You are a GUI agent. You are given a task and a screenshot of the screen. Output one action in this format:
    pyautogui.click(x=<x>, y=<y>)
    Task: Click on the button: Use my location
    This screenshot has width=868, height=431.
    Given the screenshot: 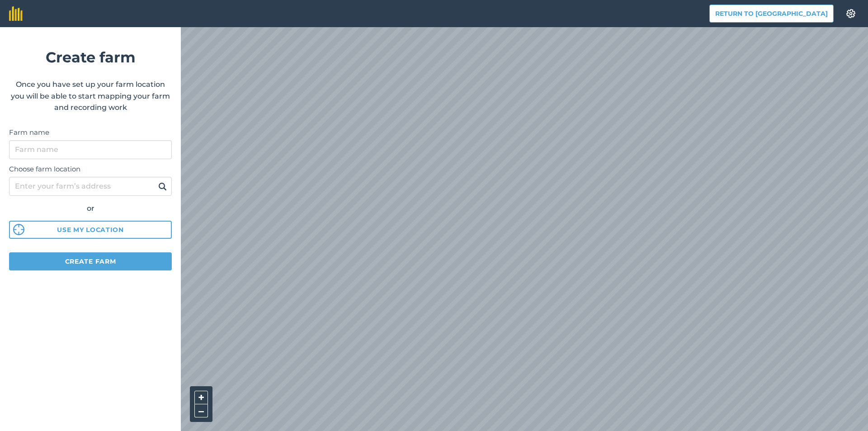 What is the action you would take?
    pyautogui.click(x=91, y=230)
    